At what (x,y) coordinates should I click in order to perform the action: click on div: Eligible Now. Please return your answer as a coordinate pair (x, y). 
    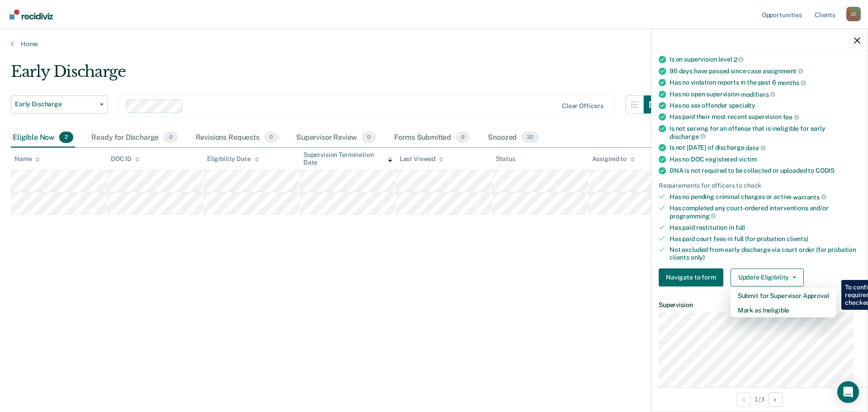
    Looking at the image, I should click on (43, 138).